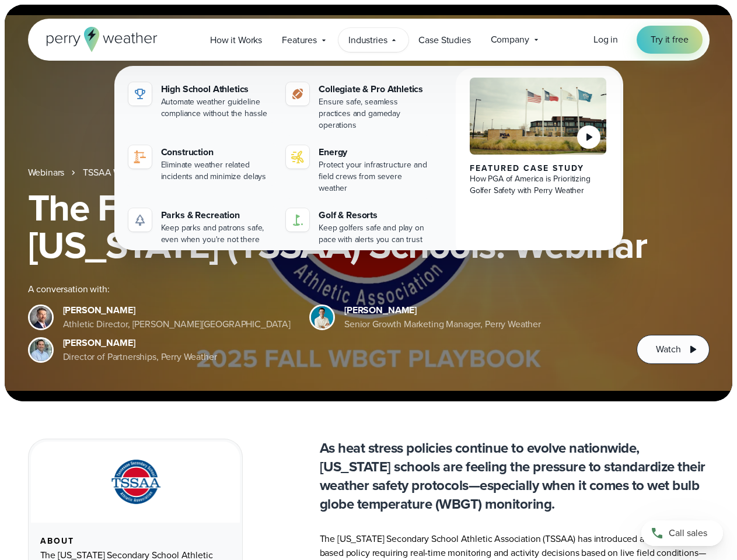 The image size is (737, 560). I want to click on span: Watch, so click(668, 350).